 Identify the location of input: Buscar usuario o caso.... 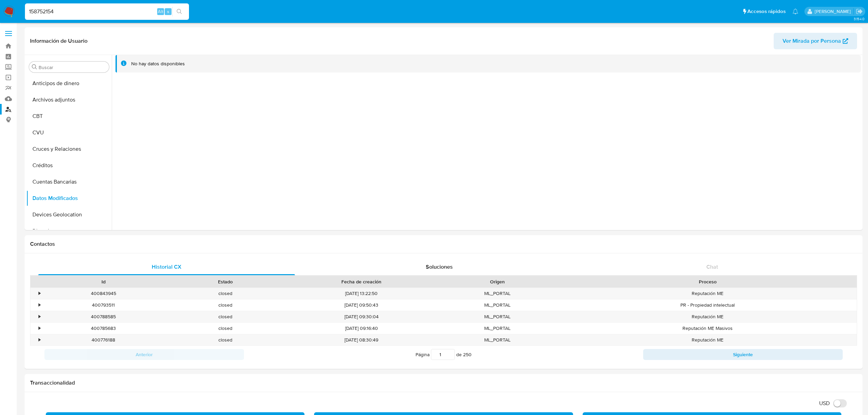
(107, 12).